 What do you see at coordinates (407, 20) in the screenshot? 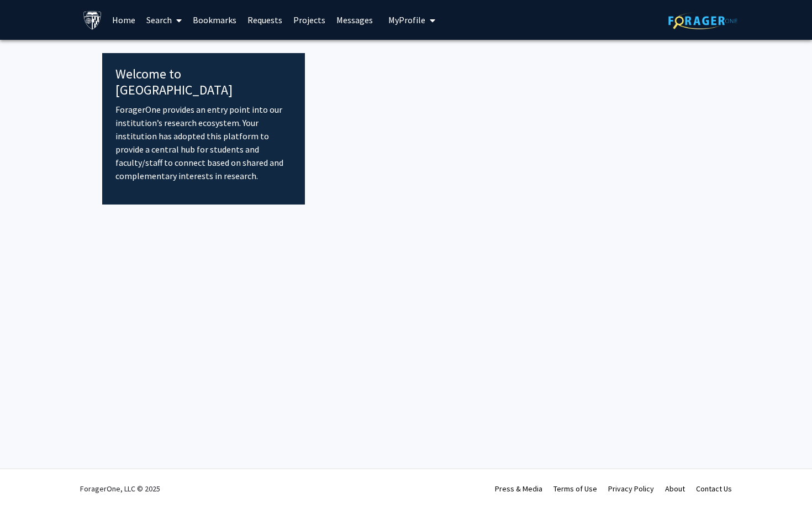
I see `span: My Profile` at bounding box center [407, 20].